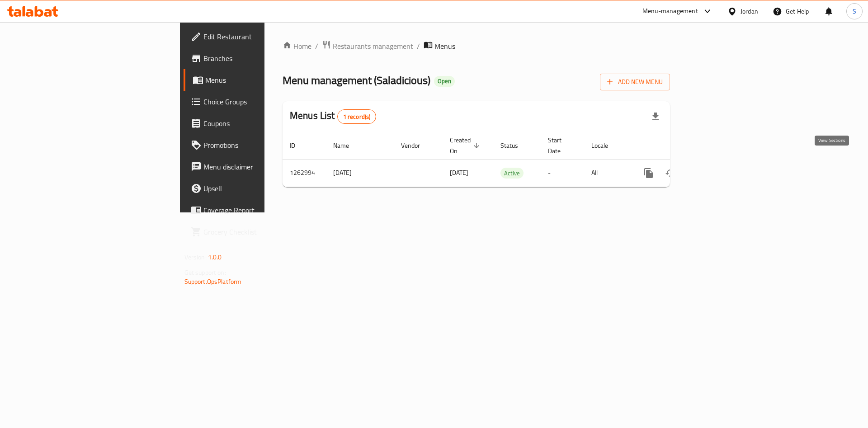  What do you see at coordinates (254, 123) in the screenshot?
I see `a: Coupons` at bounding box center [254, 123].